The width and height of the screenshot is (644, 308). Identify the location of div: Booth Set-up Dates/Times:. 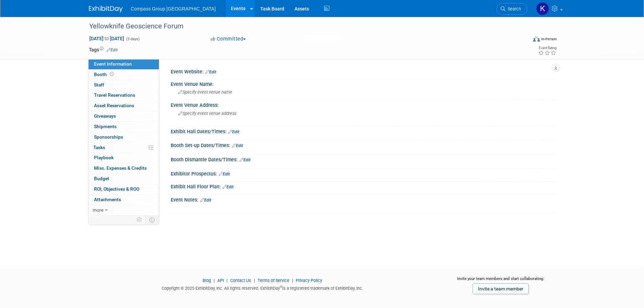
(364, 144).